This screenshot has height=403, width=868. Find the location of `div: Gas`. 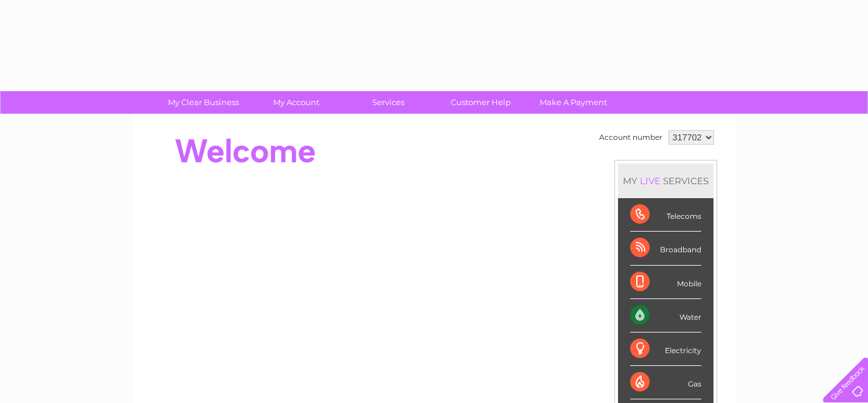

div: Gas is located at coordinates (665, 382).